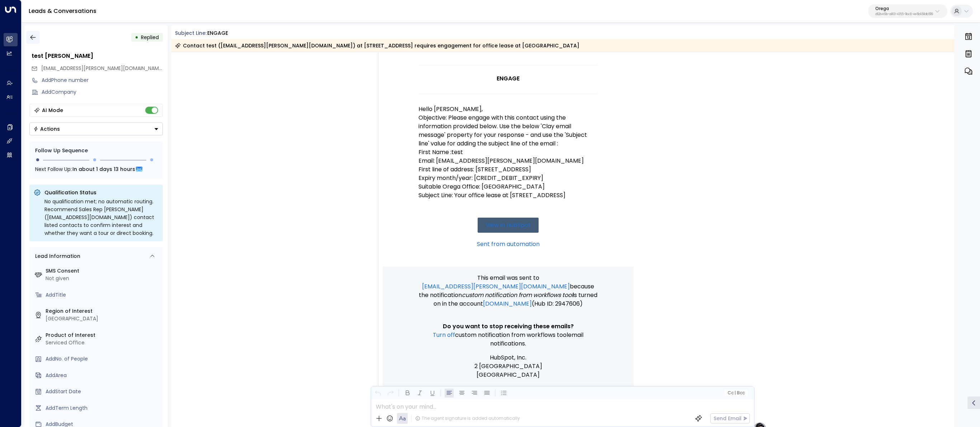 The image size is (980, 427). Describe the element at coordinates (102, 391) in the screenshot. I see `div: AddStart Date` at that location.